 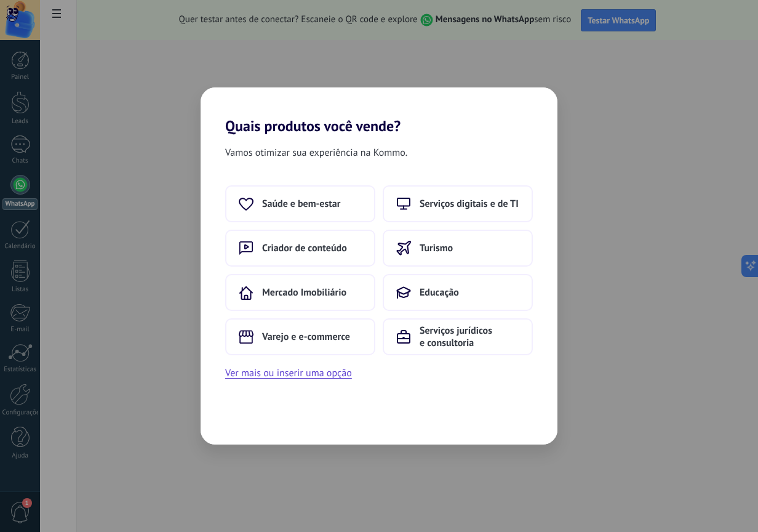 What do you see at coordinates (458, 292) in the screenshot?
I see `button: Educação` at bounding box center [458, 292].